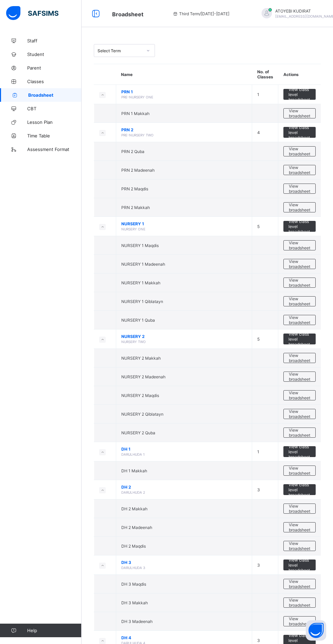  Describe the element at coordinates (32, 13) in the screenshot. I see `img: safsims` at that location.